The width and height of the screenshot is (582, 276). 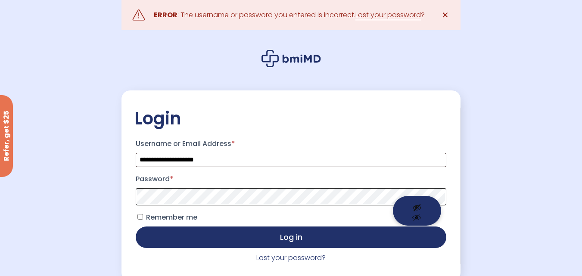 I want to click on input: Remember me, so click(x=140, y=217).